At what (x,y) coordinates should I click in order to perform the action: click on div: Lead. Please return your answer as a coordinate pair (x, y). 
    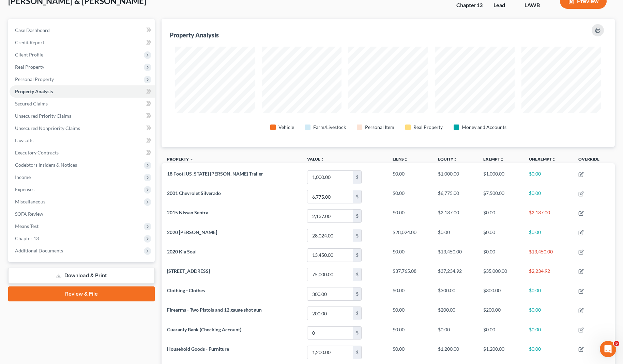
    Looking at the image, I should click on (504, 5).